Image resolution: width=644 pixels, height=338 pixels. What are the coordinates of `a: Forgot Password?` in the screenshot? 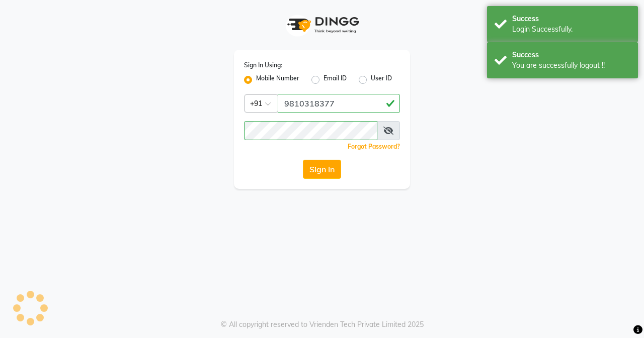 It's located at (374, 146).